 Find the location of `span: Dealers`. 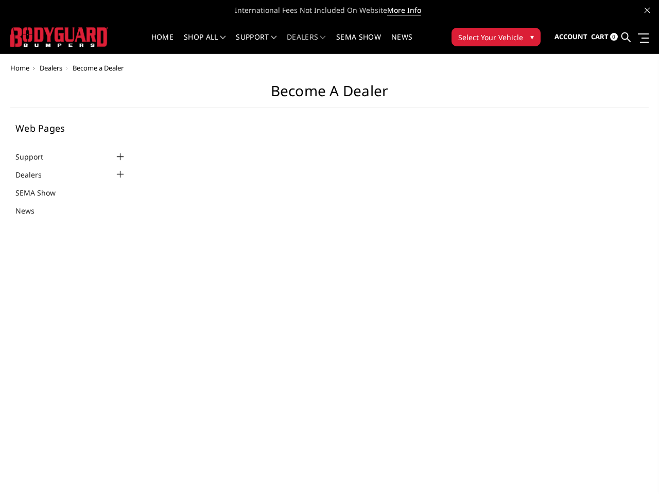

span: Dealers is located at coordinates (51, 68).